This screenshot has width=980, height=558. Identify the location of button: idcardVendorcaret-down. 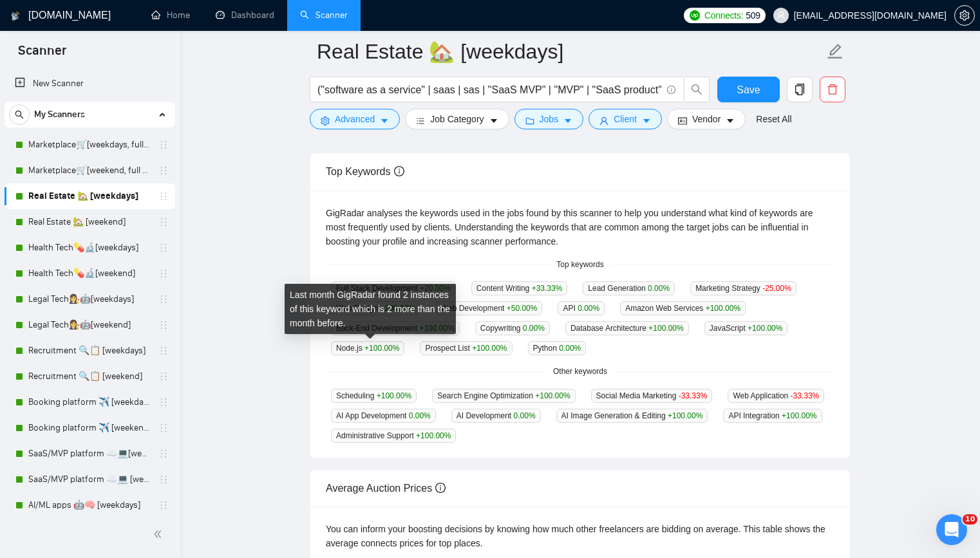
(706, 119).